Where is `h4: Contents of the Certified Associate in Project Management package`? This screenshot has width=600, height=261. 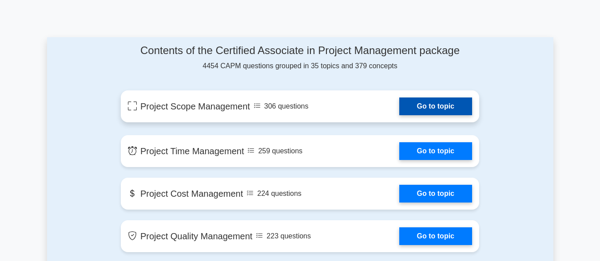
h4: Contents of the Certified Associate in Project Management package is located at coordinates (300, 51).